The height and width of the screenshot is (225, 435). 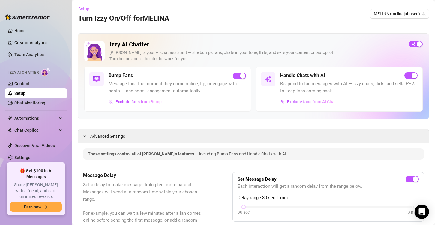 What do you see at coordinates (121, 76) in the screenshot?
I see `h5: Bump Fans` at bounding box center [121, 76].